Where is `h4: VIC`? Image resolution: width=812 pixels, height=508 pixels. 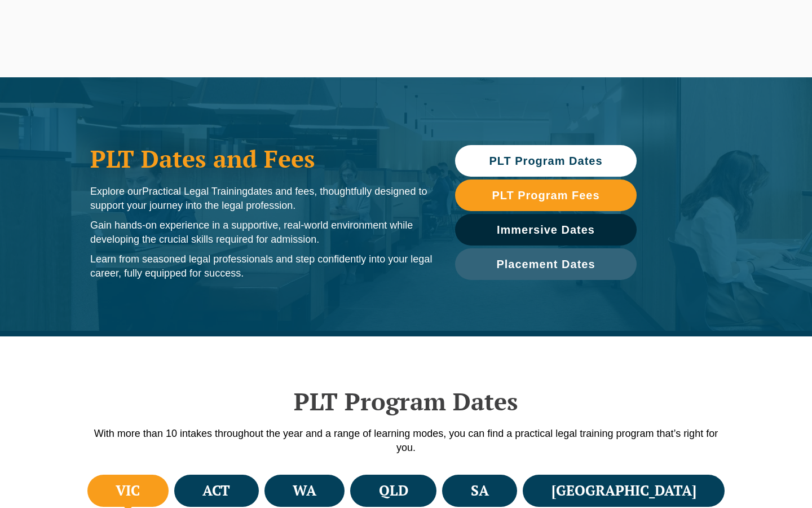 h4: VIC is located at coordinates (127, 490).